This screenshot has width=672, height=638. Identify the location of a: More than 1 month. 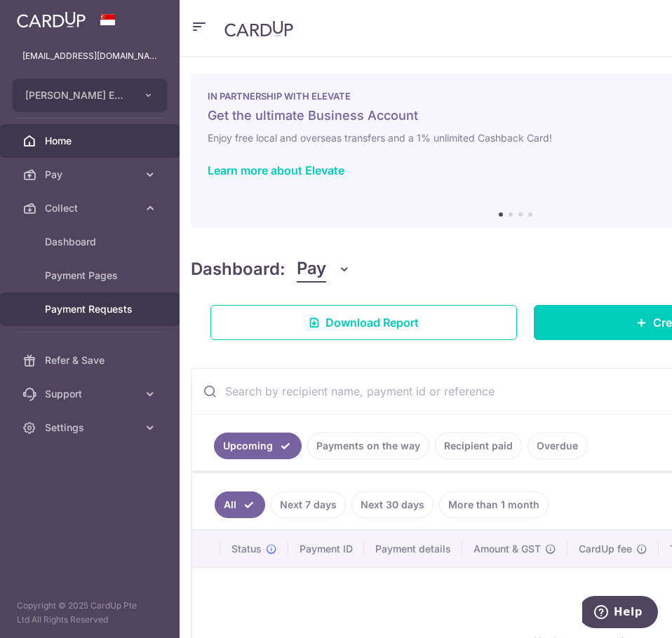
(494, 504).